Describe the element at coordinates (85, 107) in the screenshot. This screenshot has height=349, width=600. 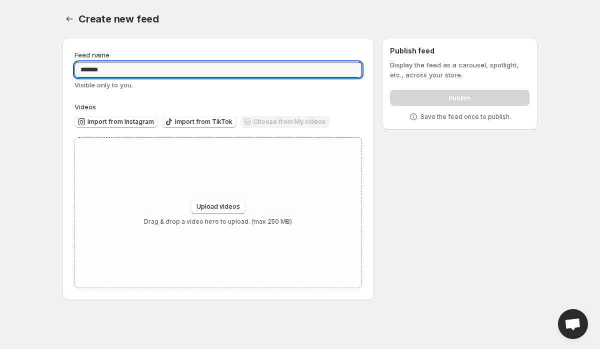
I see `span: Videos` at that location.